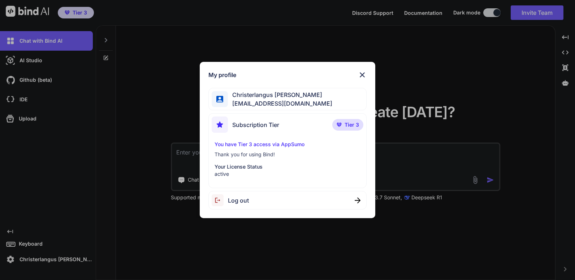 The width and height of the screenshot is (575, 280). I want to click on span: Tier 3, so click(352, 125).